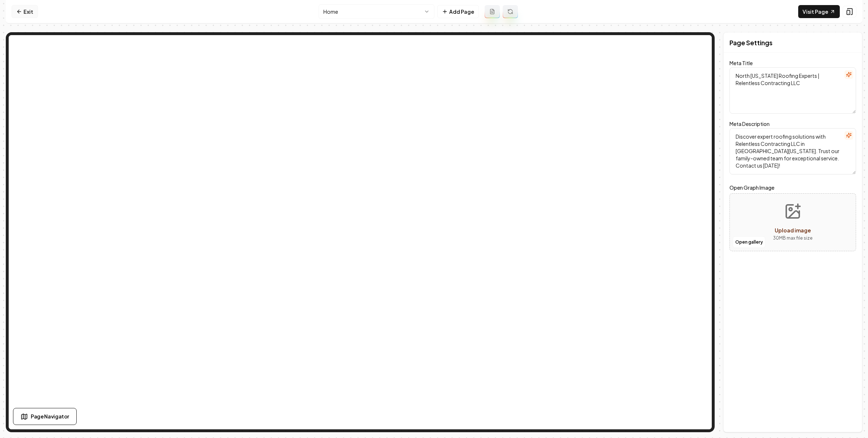 This screenshot has width=868, height=438. I want to click on a: Exit, so click(24, 11).